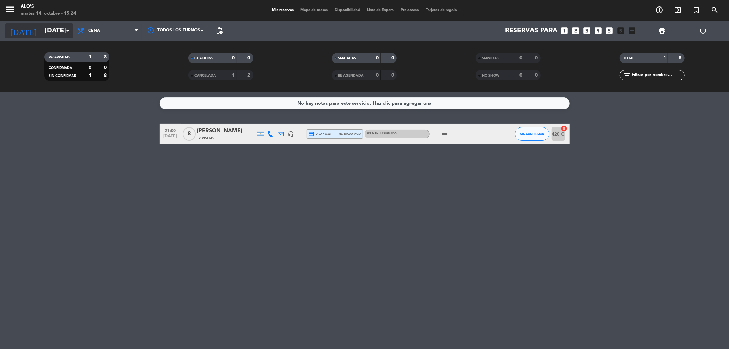 The image size is (729, 349). What do you see at coordinates (347, 58) in the screenshot?
I see `span: SENTADAS` at bounding box center [347, 58].